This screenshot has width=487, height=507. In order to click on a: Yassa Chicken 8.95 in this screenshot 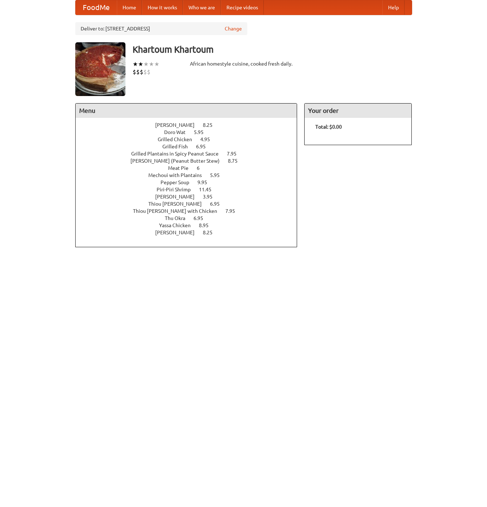, I will do `click(190, 225)`.